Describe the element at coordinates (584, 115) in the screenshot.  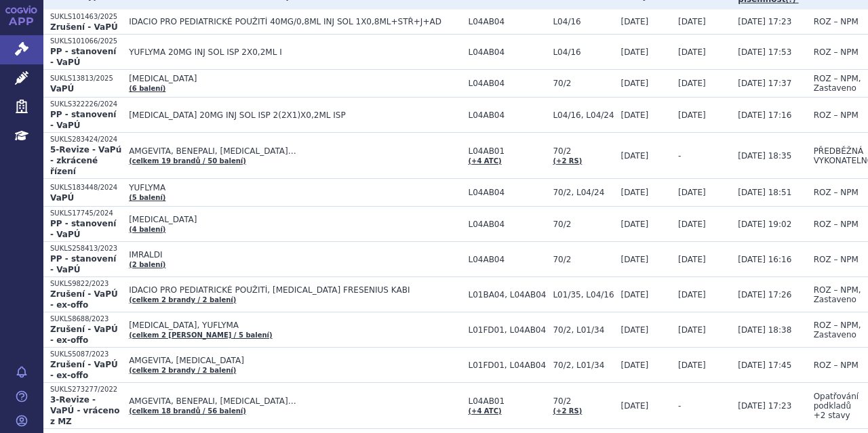
I see `span: L04/16, L04/24` at that location.